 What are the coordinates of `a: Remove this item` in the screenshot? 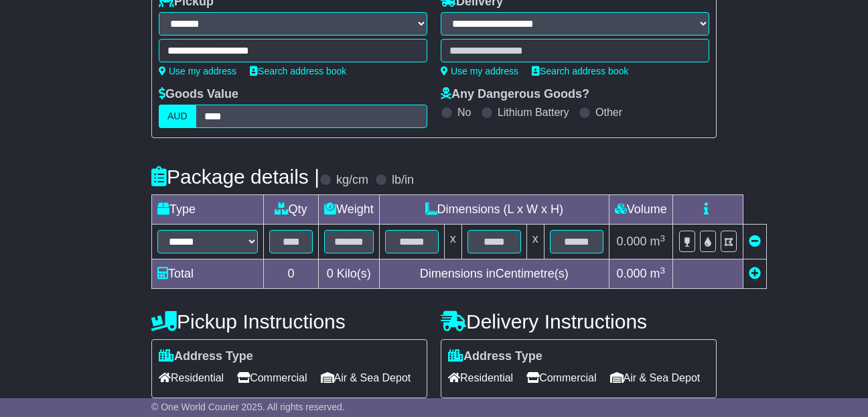 It's located at (755, 241).